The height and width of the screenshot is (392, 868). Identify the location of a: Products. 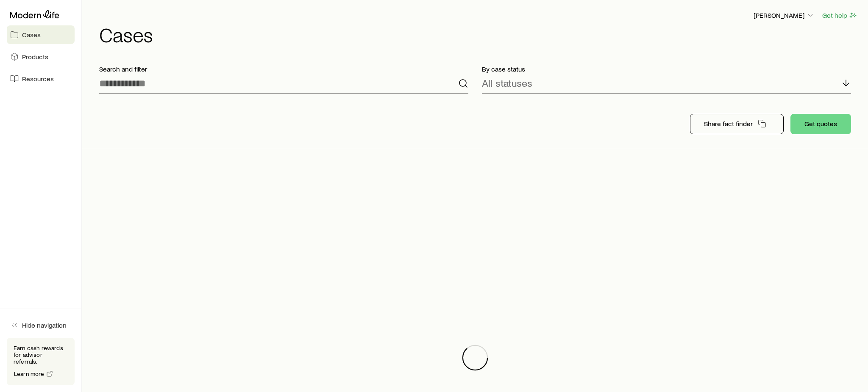
(40, 57).